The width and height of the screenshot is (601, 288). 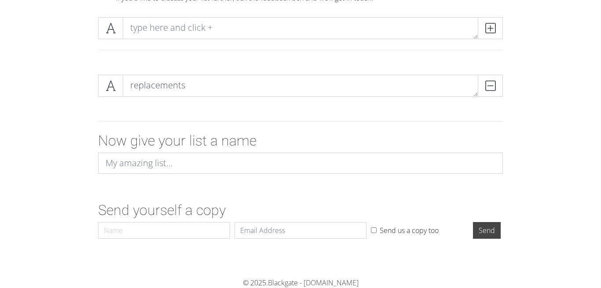 I want to click on input: Name, so click(x=164, y=230).